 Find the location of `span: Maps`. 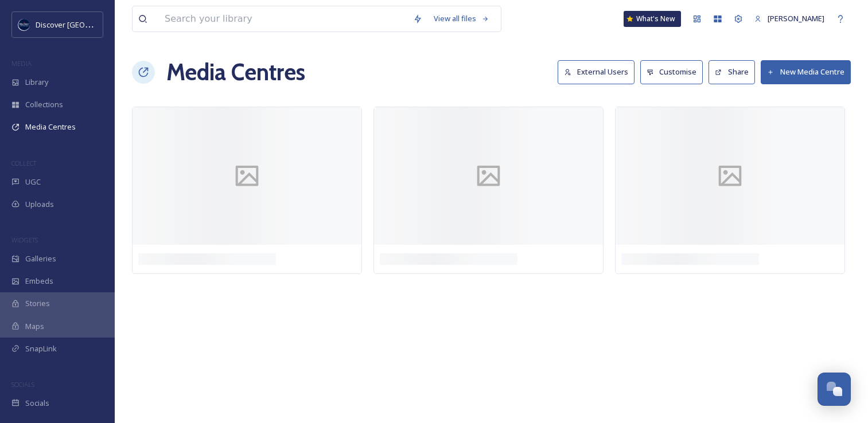

span: Maps is located at coordinates (34, 326).